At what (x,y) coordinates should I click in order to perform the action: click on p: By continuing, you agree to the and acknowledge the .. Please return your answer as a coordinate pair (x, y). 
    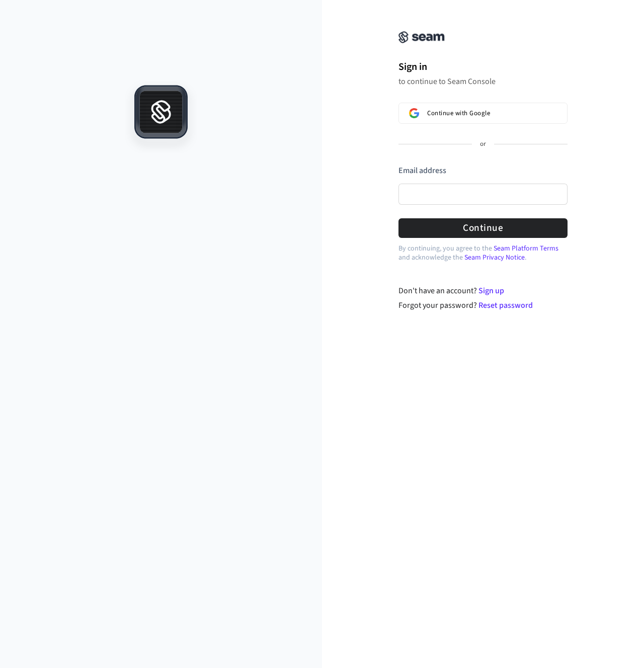
    Looking at the image, I should click on (483, 253).